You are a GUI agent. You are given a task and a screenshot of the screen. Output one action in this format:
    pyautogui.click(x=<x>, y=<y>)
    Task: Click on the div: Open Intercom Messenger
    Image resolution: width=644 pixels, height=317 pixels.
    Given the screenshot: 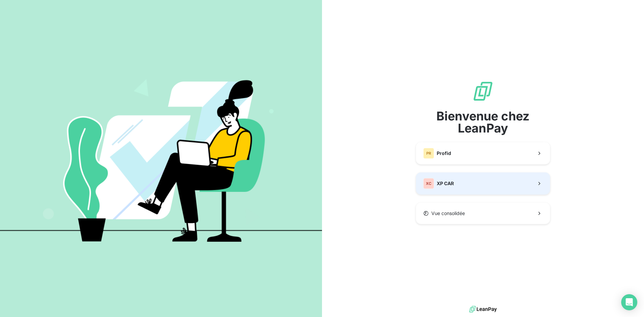 What is the action you would take?
    pyautogui.click(x=629, y=302)
    